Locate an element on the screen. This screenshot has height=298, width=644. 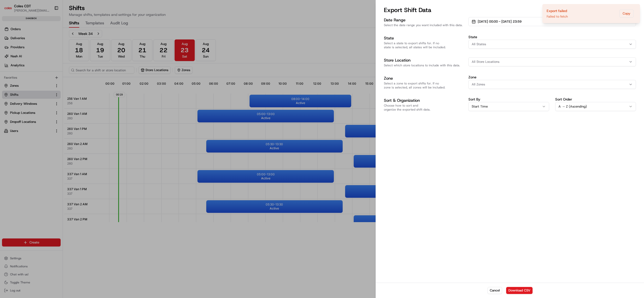
h3: Sort & Organization is located at coordinates (424, 101).